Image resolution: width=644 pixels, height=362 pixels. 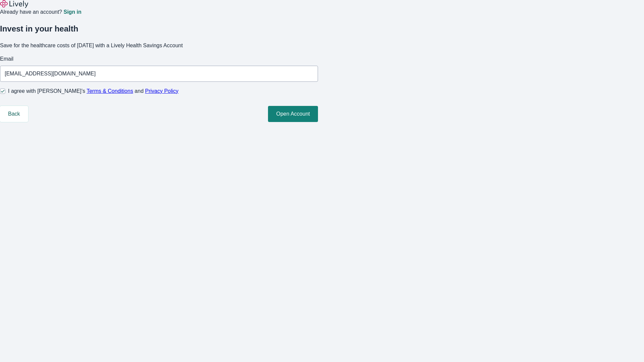 I want to click on button: Open Account, so click(x=293, y=114).